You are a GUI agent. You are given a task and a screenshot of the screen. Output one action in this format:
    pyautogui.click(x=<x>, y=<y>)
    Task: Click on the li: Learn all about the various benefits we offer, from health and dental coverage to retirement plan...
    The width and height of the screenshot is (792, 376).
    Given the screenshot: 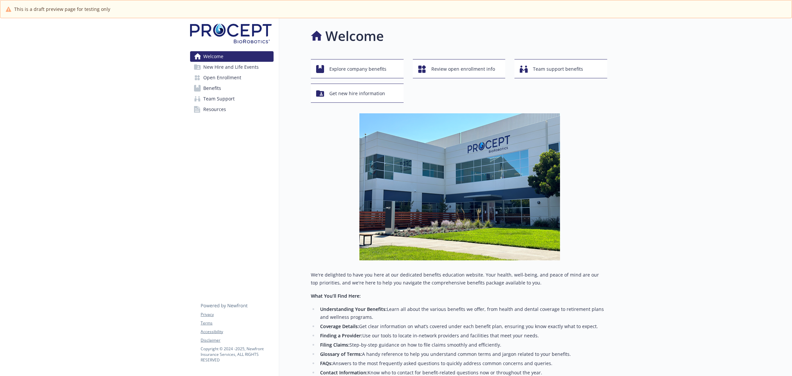 What is the action you would take?
    pyautogui.click(x=463, y=313)
    